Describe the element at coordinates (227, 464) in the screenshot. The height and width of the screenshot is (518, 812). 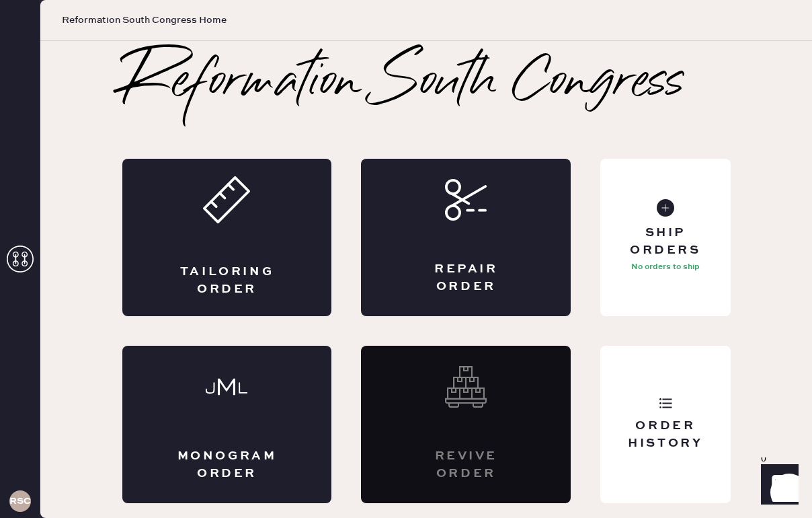
I see `div: Monogram Order` at that location.